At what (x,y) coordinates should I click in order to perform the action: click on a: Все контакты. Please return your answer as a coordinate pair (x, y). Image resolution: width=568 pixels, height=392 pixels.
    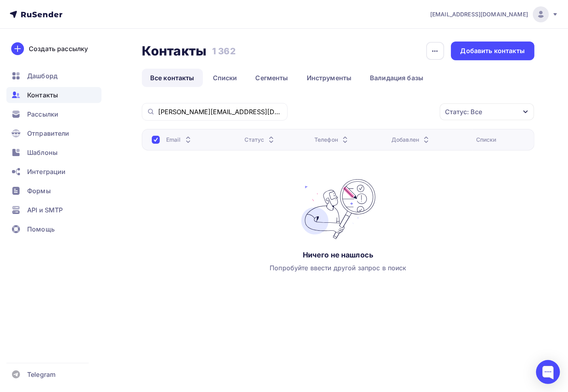
    Looking at the image, I should click on (172, 78).